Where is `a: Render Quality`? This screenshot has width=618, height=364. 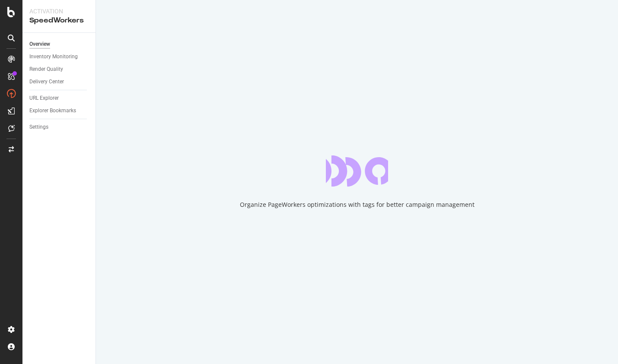
a: Render Quality is located at coordinates (59, 69).